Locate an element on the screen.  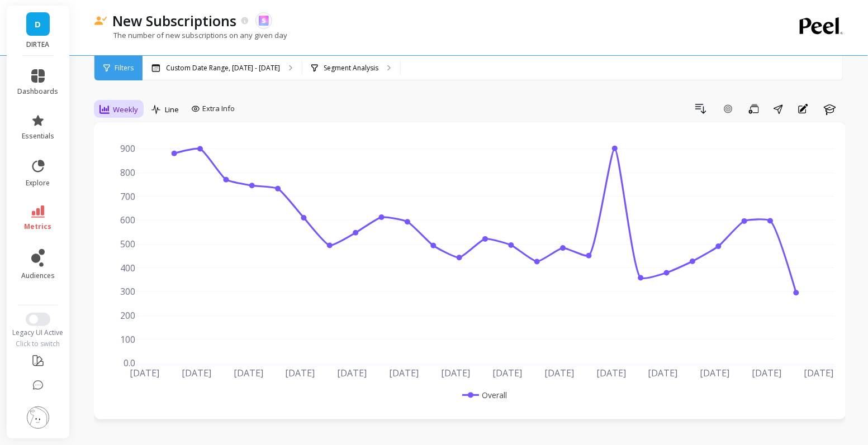
span: Weekly is located at coordinates (125, 110).